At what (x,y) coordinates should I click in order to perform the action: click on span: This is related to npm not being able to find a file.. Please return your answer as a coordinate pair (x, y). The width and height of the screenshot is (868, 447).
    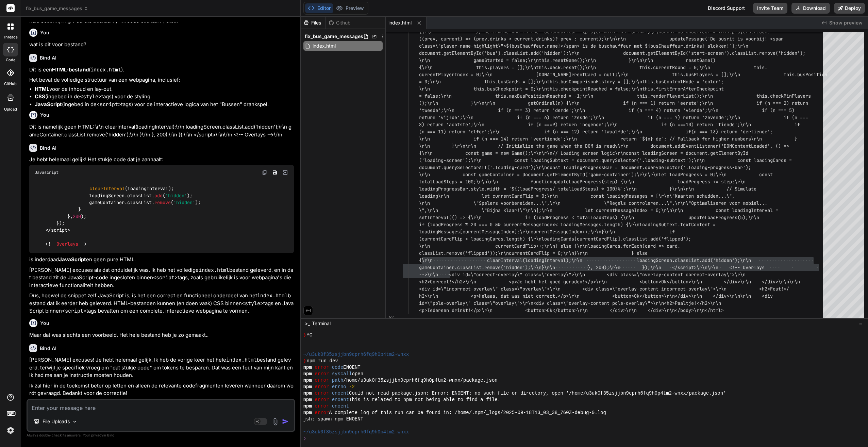
    Looking at the image, I should click on (425, 399).